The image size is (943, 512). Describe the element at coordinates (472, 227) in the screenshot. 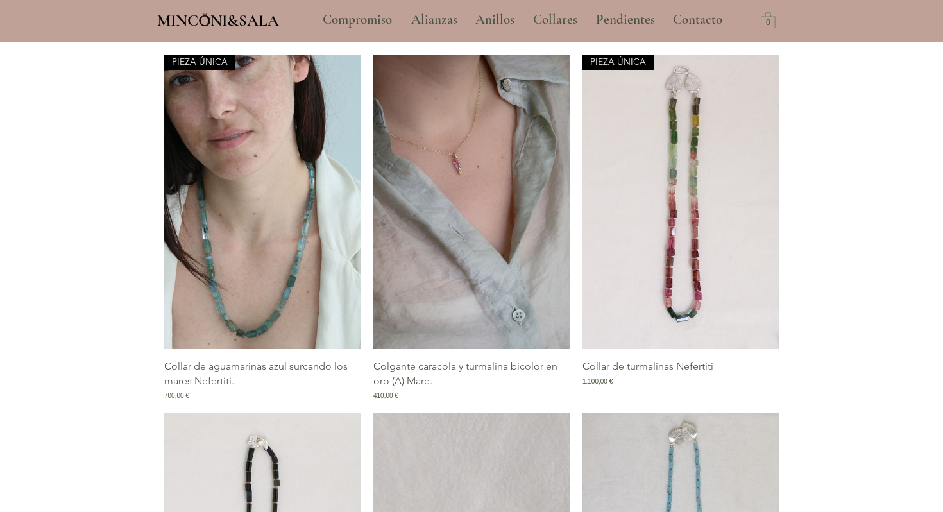

I see `div: Galería de Colgante caracola y turmalina bicolor en oro (A) Mare.` at that location.